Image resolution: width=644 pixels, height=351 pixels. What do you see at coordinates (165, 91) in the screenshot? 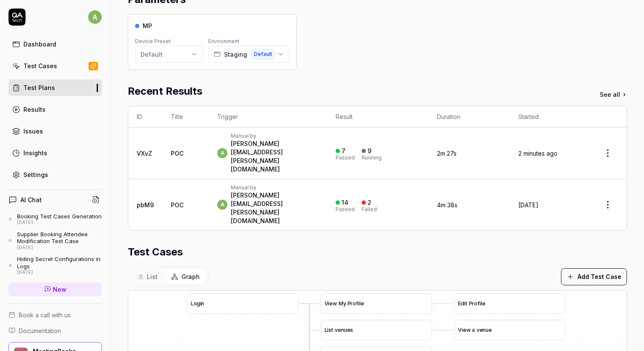
I see `h2: Recent Results` at bounding box center [165, 91].